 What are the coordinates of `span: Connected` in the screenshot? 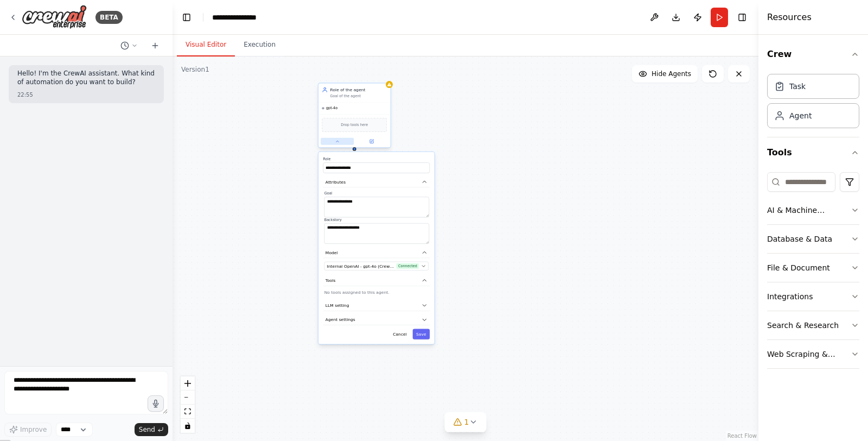 It's located at (408, 266).